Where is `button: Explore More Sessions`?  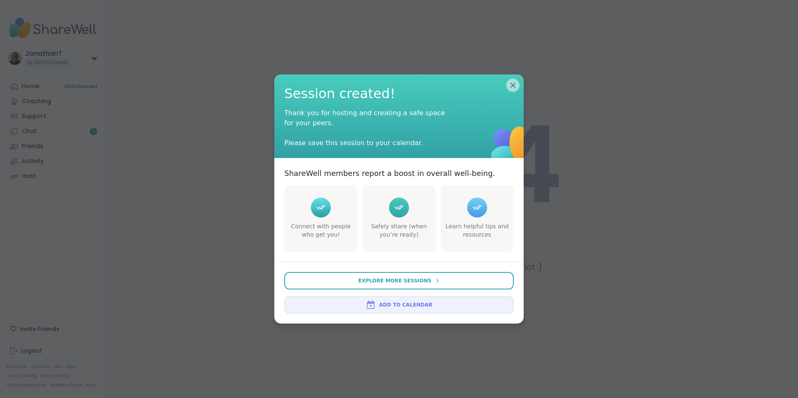
button: Explore More Sessions is located at coordinates (399, 280).